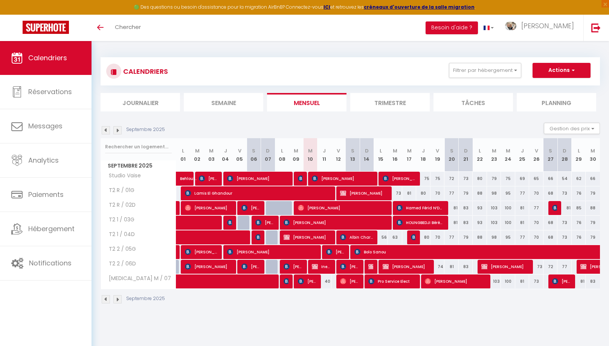  Describe the element at coordinates (551, 155) in the screenshot. I see `th: 27` at that location.